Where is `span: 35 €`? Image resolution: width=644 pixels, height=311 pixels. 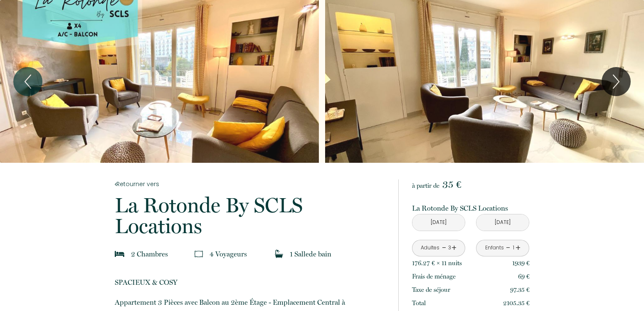 span: 35 € is located at coordinates (452, 185).